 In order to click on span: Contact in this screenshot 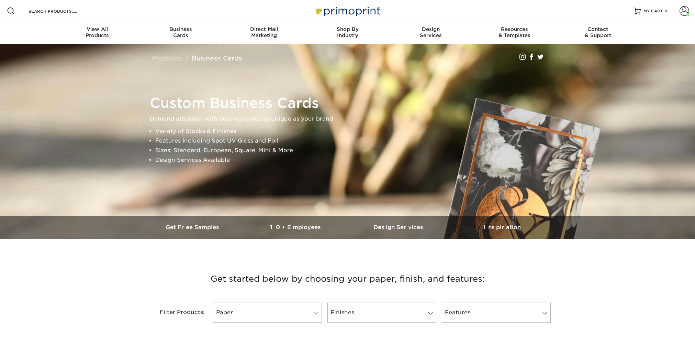, I will do `click(598, 29)`.